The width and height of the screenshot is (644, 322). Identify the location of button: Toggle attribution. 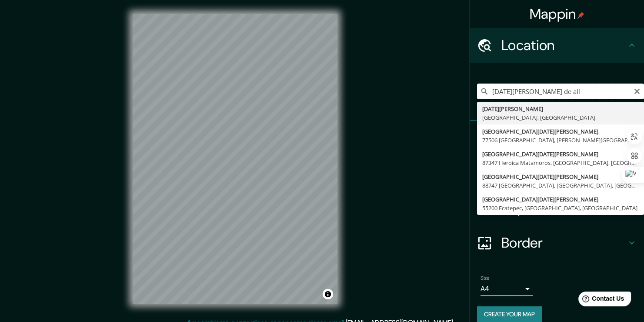
(328, 294).